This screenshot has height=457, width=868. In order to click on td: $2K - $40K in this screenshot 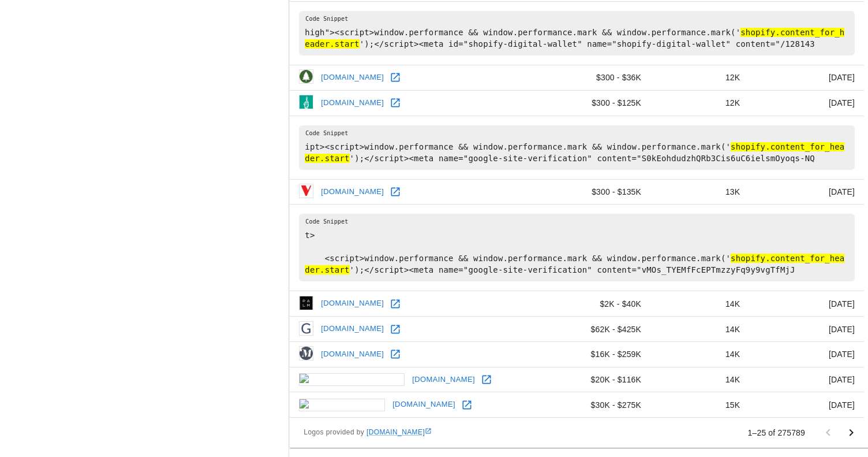, I will do `click(597, 304)`.